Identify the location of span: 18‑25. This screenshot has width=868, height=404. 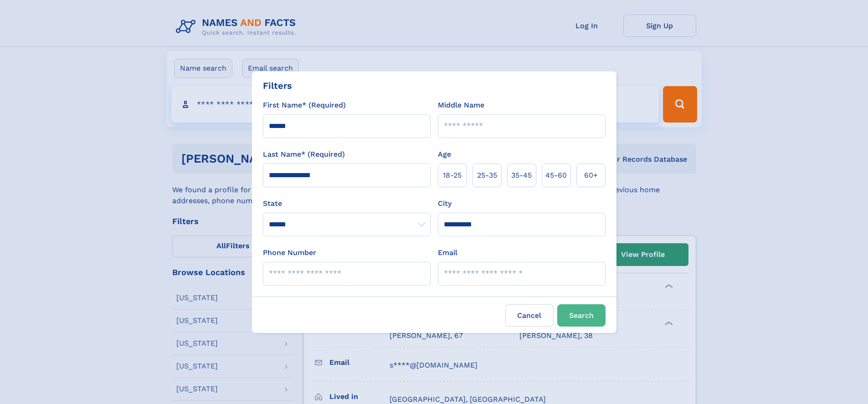
(452, 175).